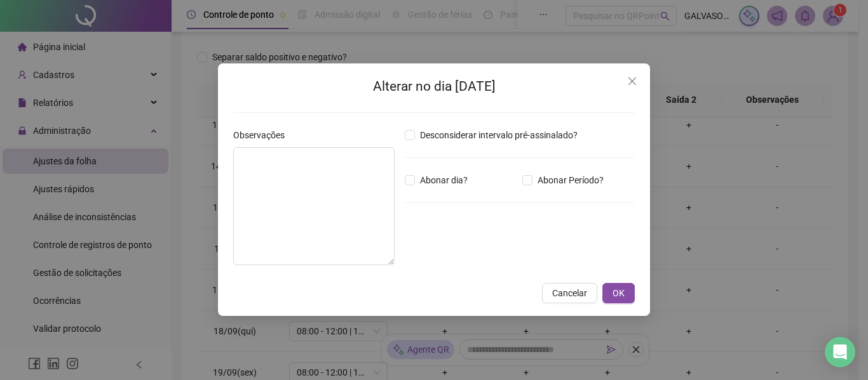 This screenshot has height=380, width=868. What do you see at coordinates (632, 81) in the screenshot?
I see `button: Close` at bounding box center [632, 81].